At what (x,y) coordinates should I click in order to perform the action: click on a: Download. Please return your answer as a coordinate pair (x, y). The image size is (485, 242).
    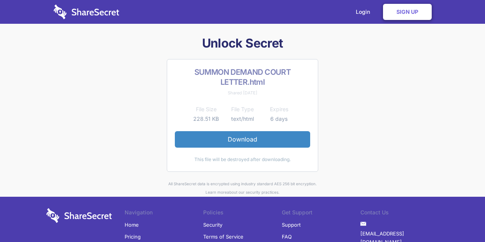
    Looking at the image, I should click on (242, 139).